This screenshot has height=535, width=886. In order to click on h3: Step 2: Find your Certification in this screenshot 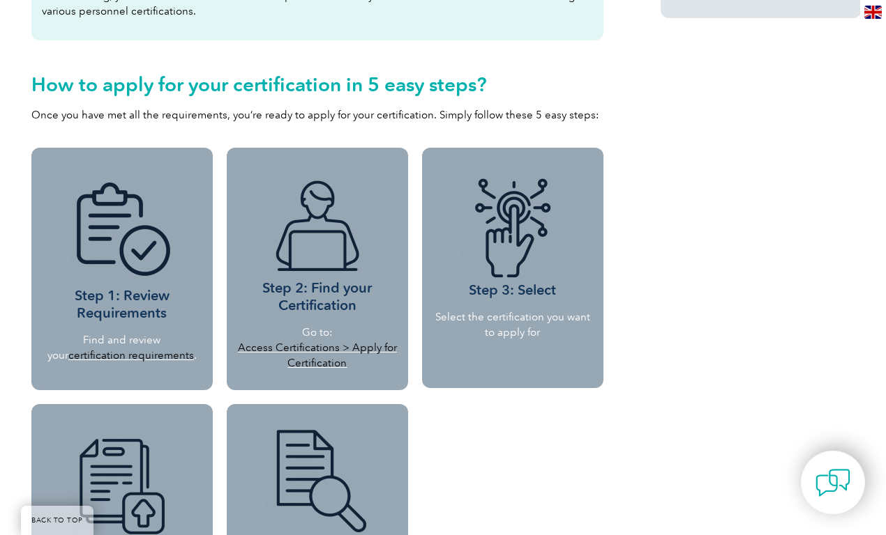, I will do `click(317, 245)`.